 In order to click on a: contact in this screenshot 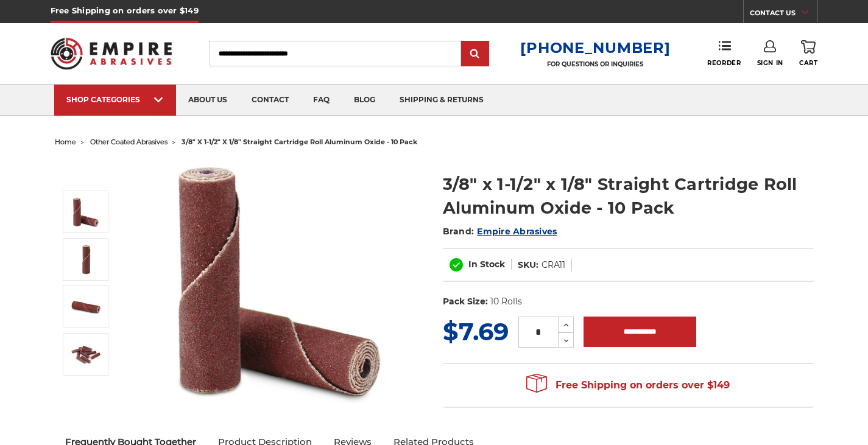, I will do `click(270, 100)`.